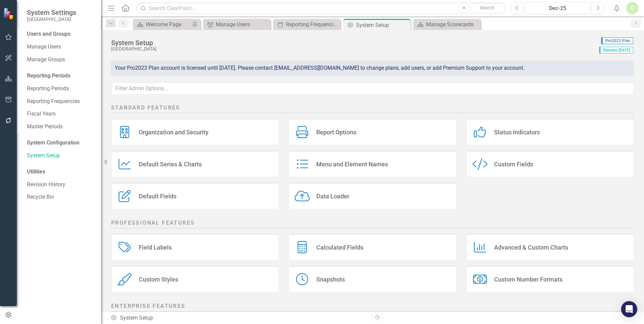 Image resolution: width=644 pixels, height=324 pixels. What do you see at coordinates (168, 24) in the screenshot?
I see `div: Welcome Page` at bounding box center [168, 24].